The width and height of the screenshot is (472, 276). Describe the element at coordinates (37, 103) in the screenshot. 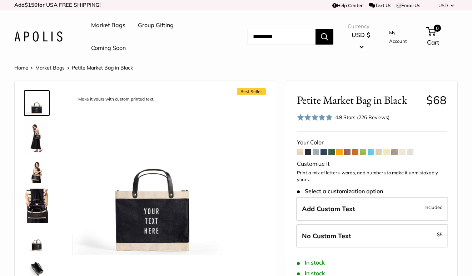

I see `a: description_Make it yours with custom printed text.` at that location.